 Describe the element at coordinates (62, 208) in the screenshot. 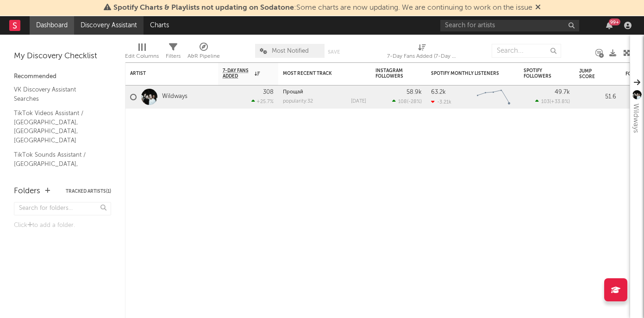

I see `input: Search for folders...` at that location.